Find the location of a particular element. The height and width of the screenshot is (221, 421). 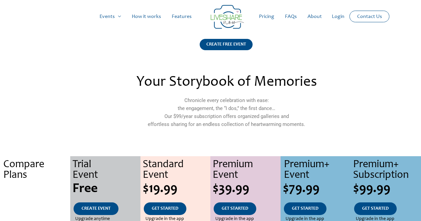

img: Group 14 | Live Photo Slideshow for Events | Create Free Events Album for Any Occasion is located at coordinates (227, 17).